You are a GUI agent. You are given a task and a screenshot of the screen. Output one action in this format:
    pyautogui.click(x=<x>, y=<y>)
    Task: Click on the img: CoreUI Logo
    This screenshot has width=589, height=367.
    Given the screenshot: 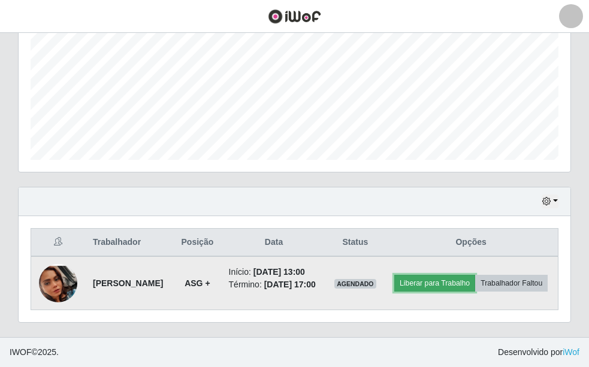 What is the action you would take?
    pyautogui.click(x=294, y=16)
    